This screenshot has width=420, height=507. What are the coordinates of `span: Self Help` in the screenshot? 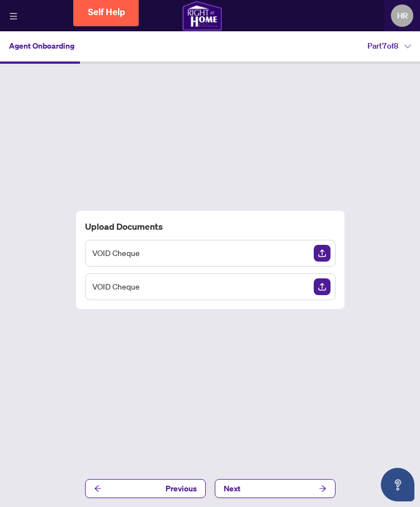 It's located at (107, 12).